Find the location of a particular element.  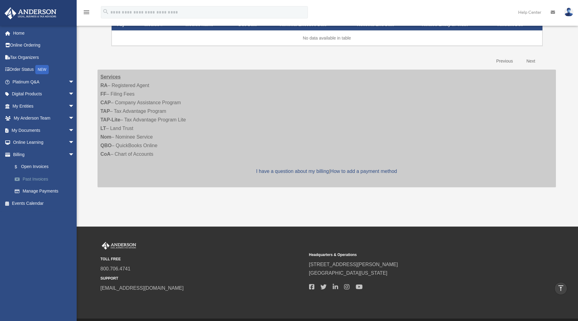

a: Home is located at coordinates (44, 33).